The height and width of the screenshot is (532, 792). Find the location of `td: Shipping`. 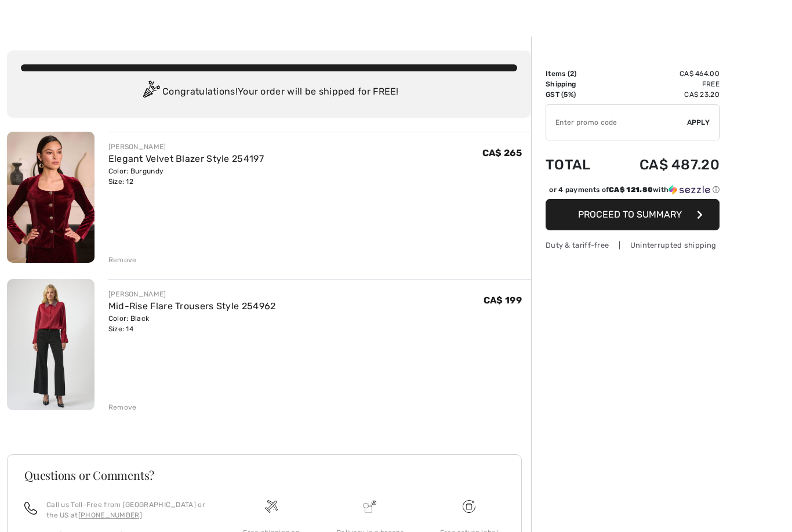

td: Shipping is located at coordinates (577, 84).